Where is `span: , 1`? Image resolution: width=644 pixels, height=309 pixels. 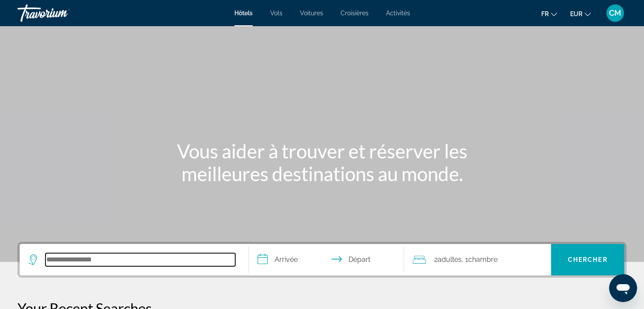 span: , 1 is located at coordinates (479, 260).